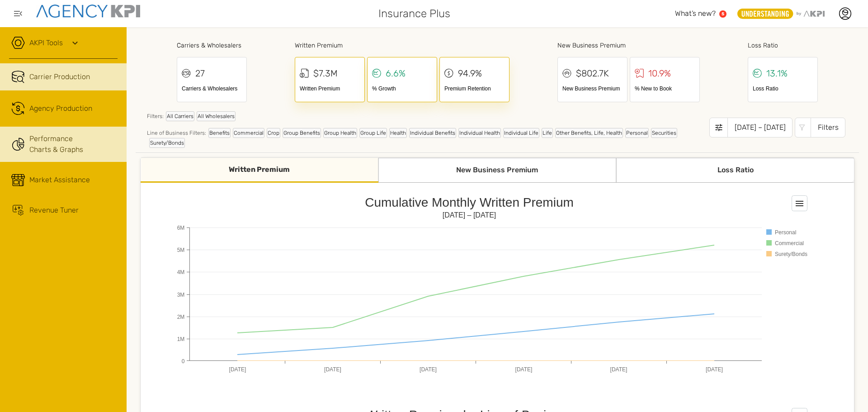  What do you see at coordinates (326, 73) in the screenshot?
I see `div: $7.3M` at bounding box center [326, 73].